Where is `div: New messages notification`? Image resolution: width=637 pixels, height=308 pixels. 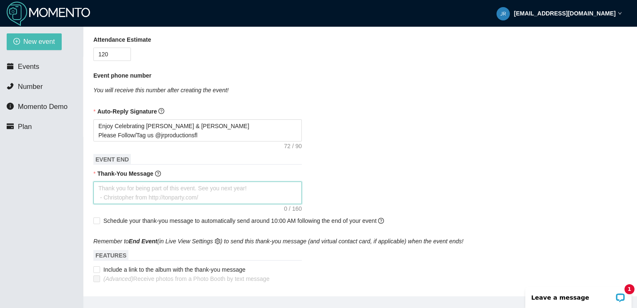 div: New messages notification is located at coordinates (110, 8).